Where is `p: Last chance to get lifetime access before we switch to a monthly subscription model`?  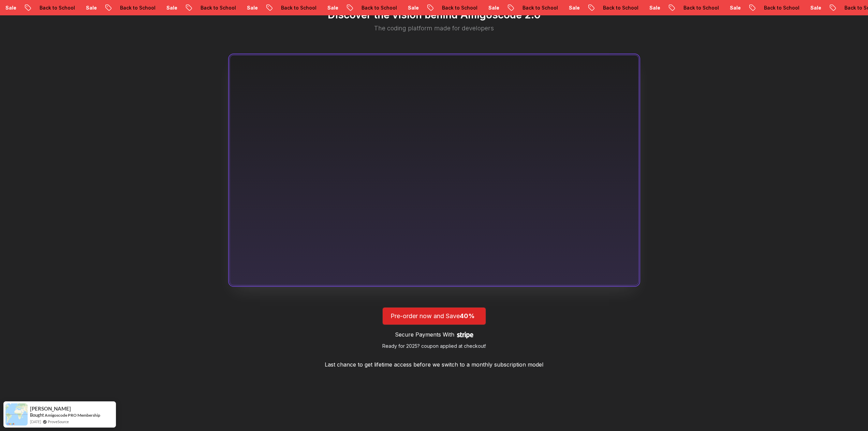 p: Last chance to get lifetime access before we switch to a monthly subscription model is located at coordinates (434, 364).